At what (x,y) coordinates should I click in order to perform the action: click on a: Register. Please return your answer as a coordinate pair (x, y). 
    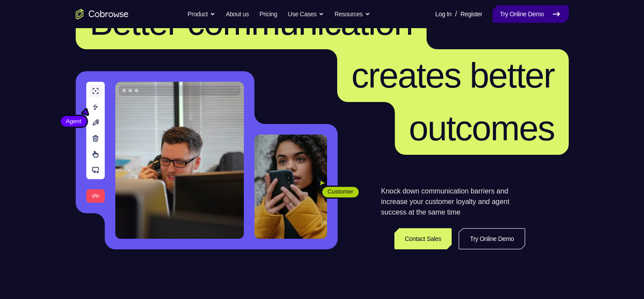
    Looking at the image, I should click on (471, 14).